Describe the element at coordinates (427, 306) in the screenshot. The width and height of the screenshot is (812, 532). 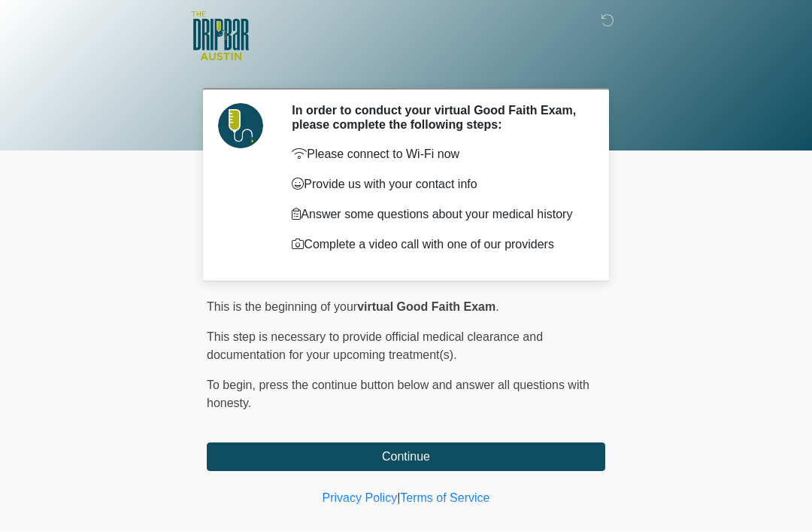
I see `strong: virtual Good Faith Exam` at that location.